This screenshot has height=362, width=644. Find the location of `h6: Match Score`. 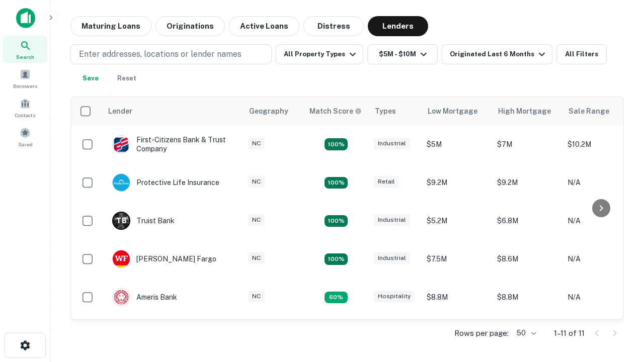

h6: Match Score is located at coordinates (335, 111).